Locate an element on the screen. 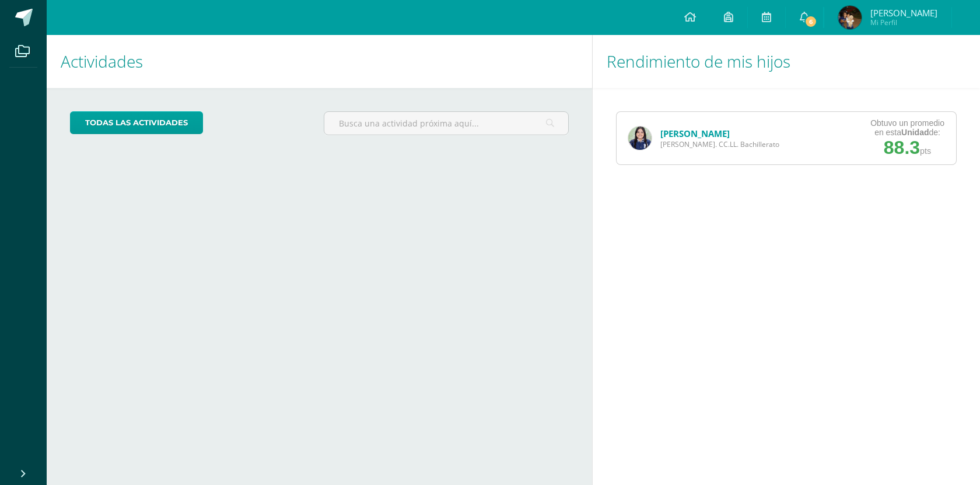  h1: Rendimiento de mis hijos is located at coordinates (786, 61).